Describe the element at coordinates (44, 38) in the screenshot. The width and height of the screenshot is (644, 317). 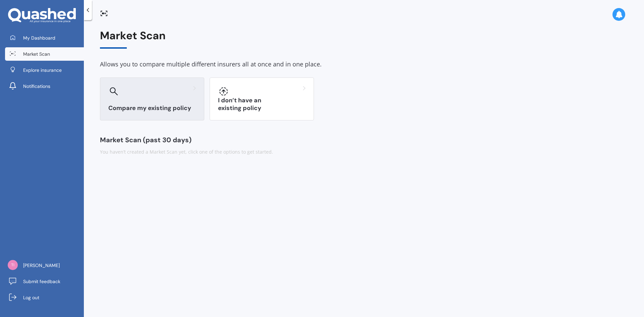
I see `a: My Dashboard` at that location.